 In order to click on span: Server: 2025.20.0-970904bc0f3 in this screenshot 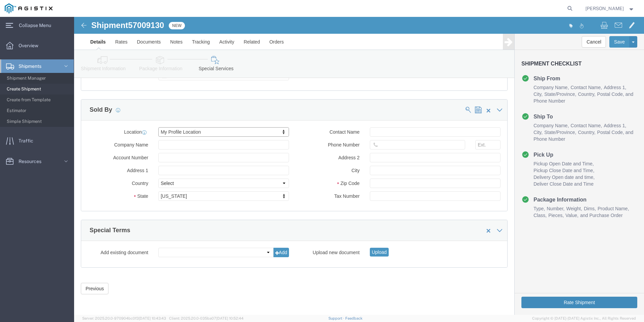, I will do `click(124, 318)`.